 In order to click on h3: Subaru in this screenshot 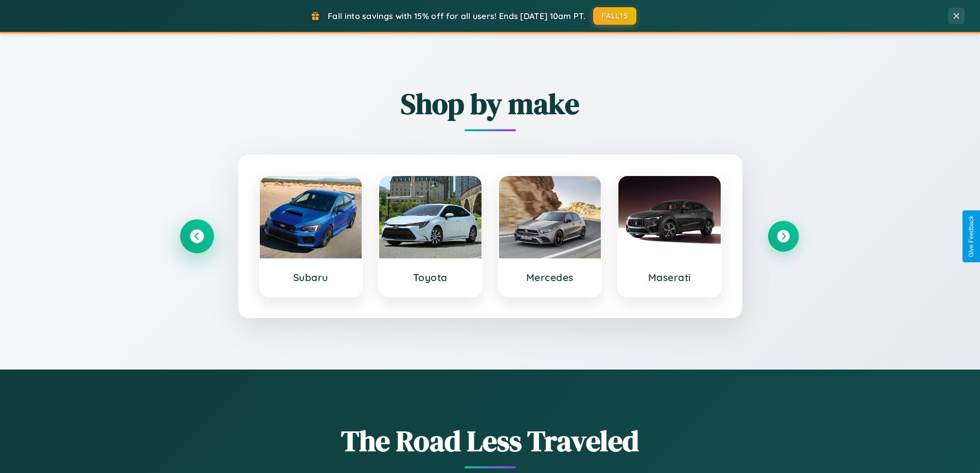, I will do `click(311, 277)`.